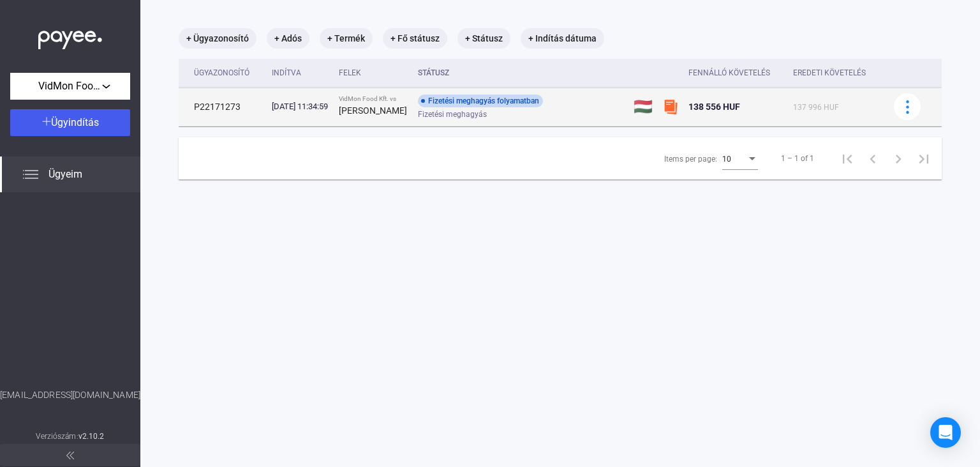 Image resolution: width=980 pixels, height=467 pixels. Describe the element at coordinates (373, 99) in the screenshot. I see `div: VidMon Food Kft. vs` at that location.